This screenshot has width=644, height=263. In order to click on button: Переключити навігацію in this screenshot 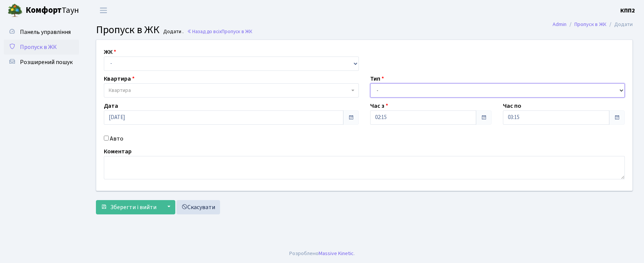, I will do `click(104, 10)`.